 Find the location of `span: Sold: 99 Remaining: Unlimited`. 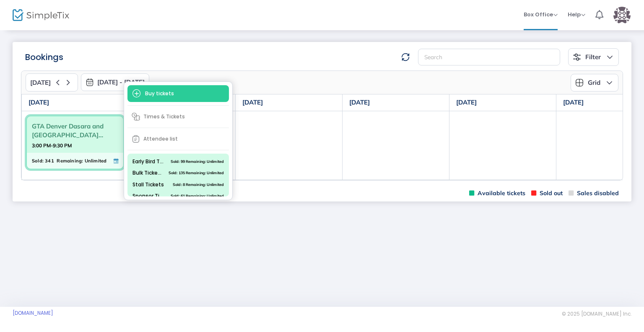

span: Sold: 99 Remaining: Unlimited is located at coordinates (197, 162).